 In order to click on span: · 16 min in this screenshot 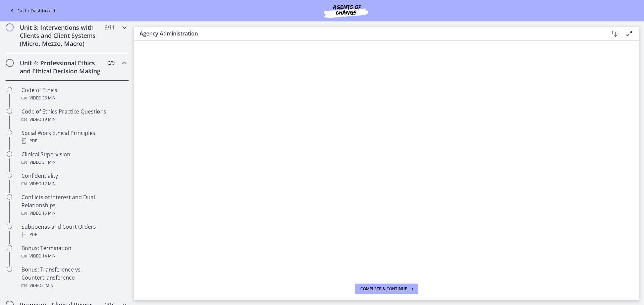, I will do `click(48, 214)`.